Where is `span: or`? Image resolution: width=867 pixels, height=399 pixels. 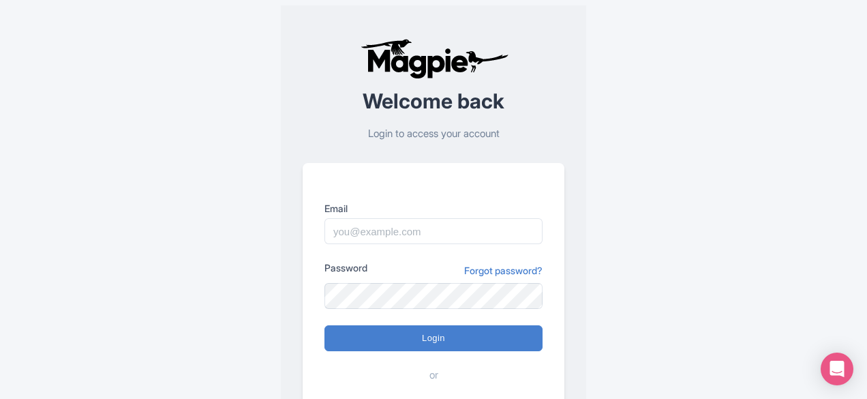 span: or is located at coordinates (433, 375).